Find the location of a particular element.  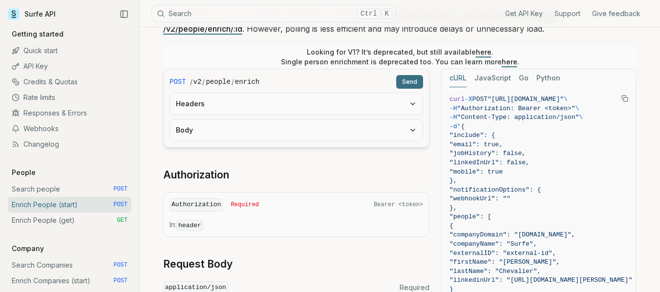

button: Python is located at coordinates (548, 78).